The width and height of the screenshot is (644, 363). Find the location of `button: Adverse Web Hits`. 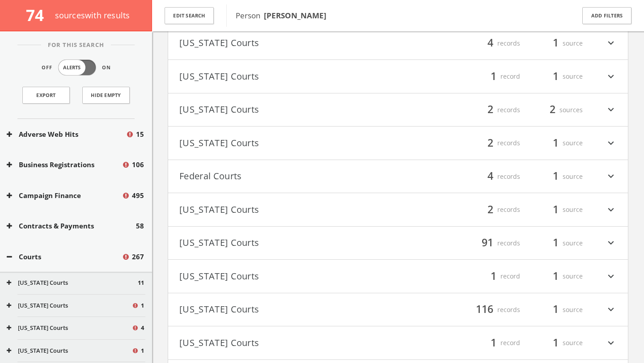

button: Adverse Web Hits is located at coordinates (66, 134).